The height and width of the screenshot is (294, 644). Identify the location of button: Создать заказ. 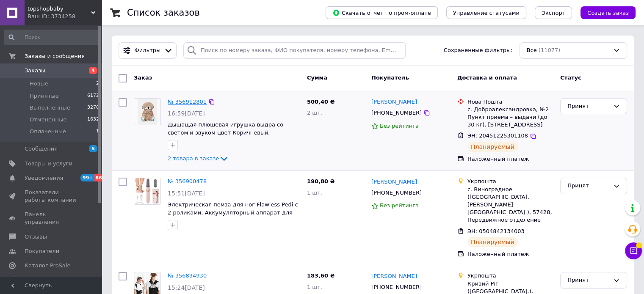
(608, 13).